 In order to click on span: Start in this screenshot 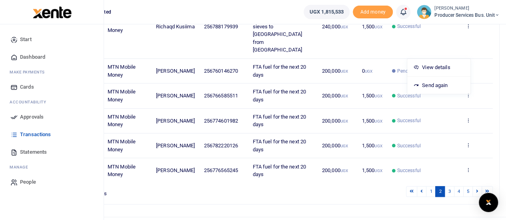, I will do `click(26, 40)`.